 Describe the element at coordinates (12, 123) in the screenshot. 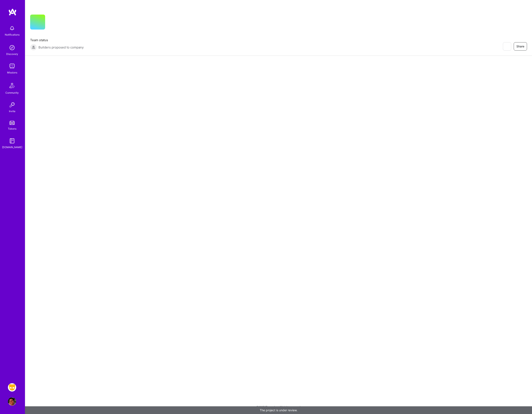

I see `img: tokens` at that location.